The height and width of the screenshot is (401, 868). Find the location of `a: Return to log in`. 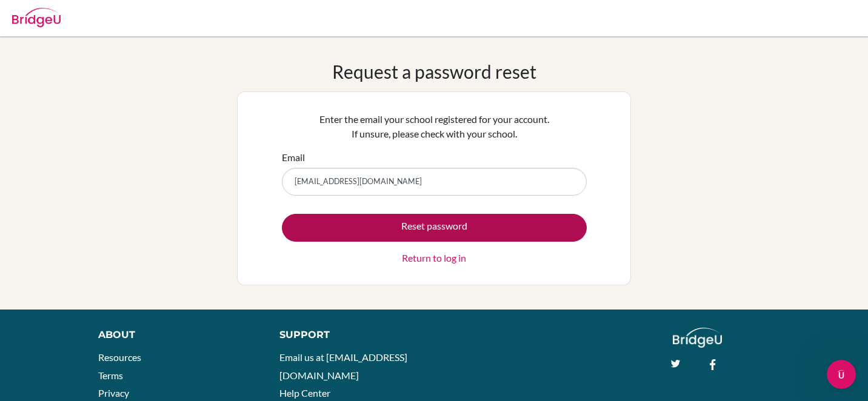

a: Return to log in is located at coordinates (434, 258).